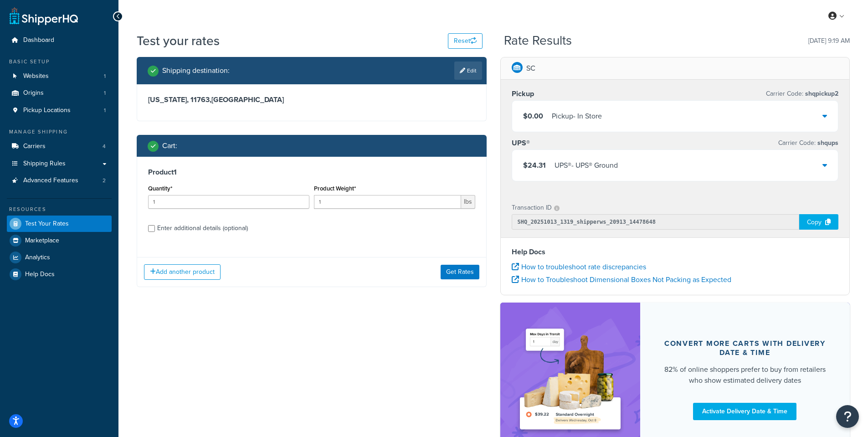 This screenshot has height=437, width=868. What do you see at coordinates (44, 164) in the screenshot?
I see `span: Shipping Rules` at bounding box center [44, 164].